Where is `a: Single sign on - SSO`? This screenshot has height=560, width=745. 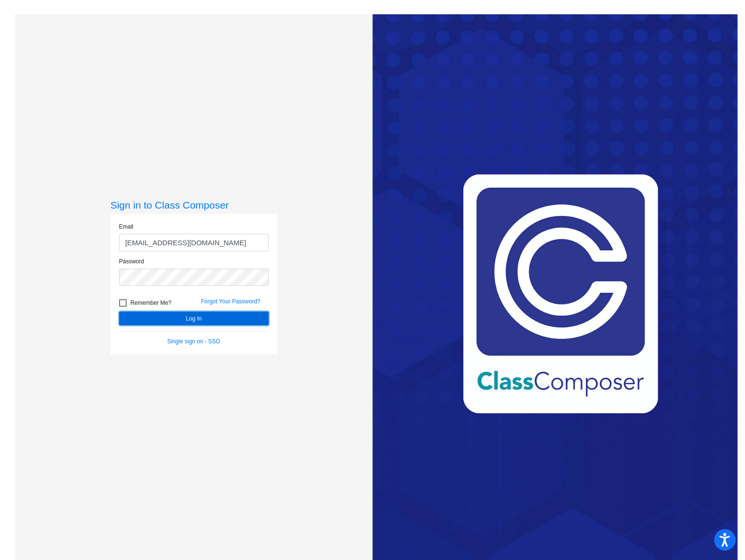 a: Single sign on - SSO is located at coordinates (194, 341).